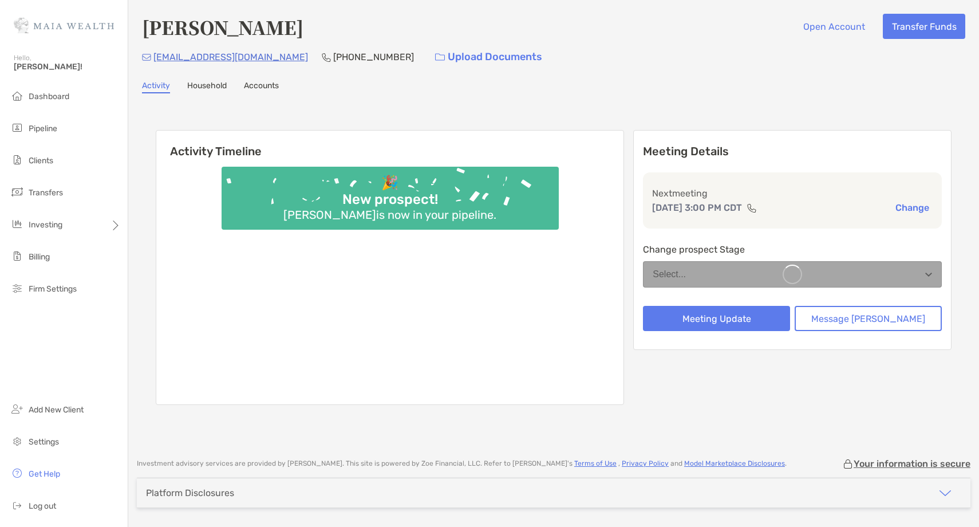 The width and height of the screenshot is (979, 527). Describe the element at coordinates (17, 192) in the screenshot. I see `img: transfers icon` at that location.